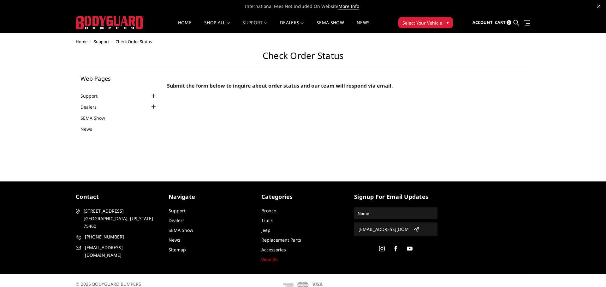 This screenshot has height=287, width=606. Describe the element at coordinates (303, 197) in the screenshot. I see `h5: Categories` at that location.